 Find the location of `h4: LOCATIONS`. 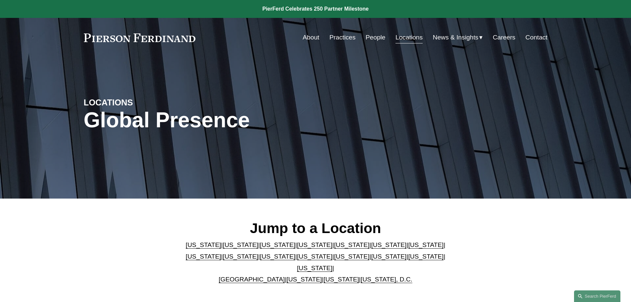

h4: LOCATIONS is located at coordinates (142, 102).